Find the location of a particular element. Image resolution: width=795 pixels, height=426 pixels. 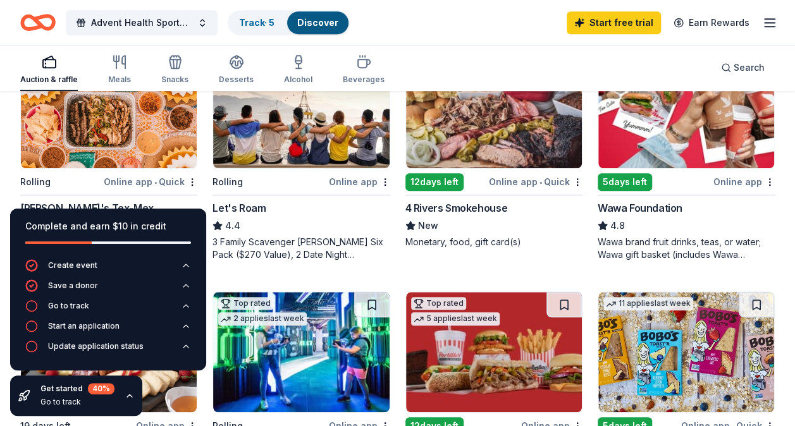

div: Create event is located at coordinates (73, 266).